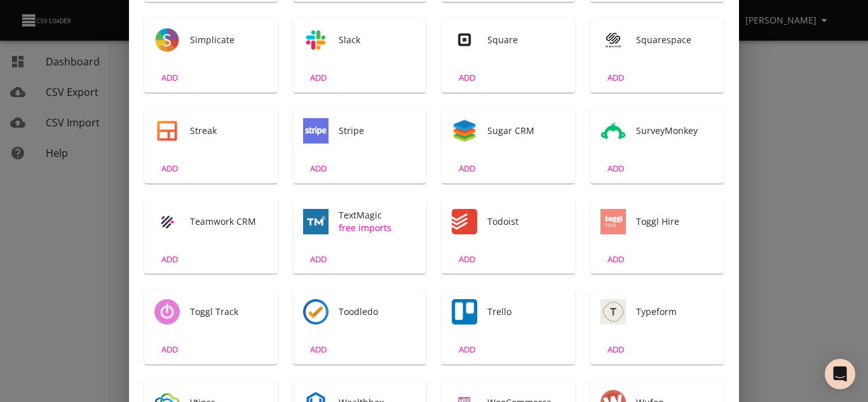 The height and width of the screenshot is (402, 868). I want to click on img: Teamwork CRM, so click(167, 222).